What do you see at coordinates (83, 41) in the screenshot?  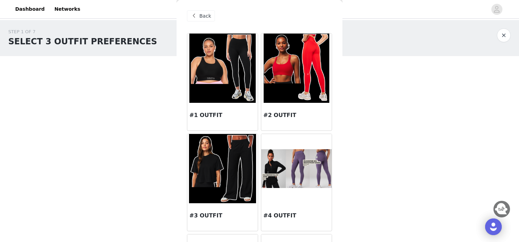 I see `h1: SELECT 3 OUTFIT PREFERENCES` at bounding box center [83, 41].